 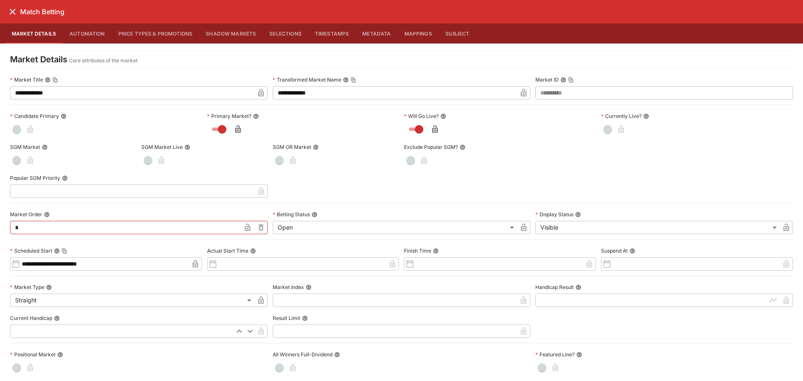 What do you see at coordinates (31, 318) in the screenshot?
I see `p: Current Handicap` at bounding box center [31, 318].